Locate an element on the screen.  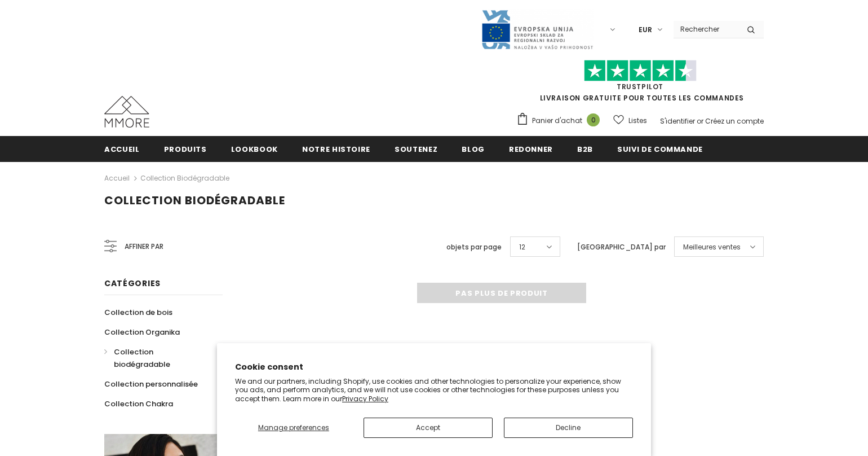
img: Cas MMORE is located at coordinates (126, 112).